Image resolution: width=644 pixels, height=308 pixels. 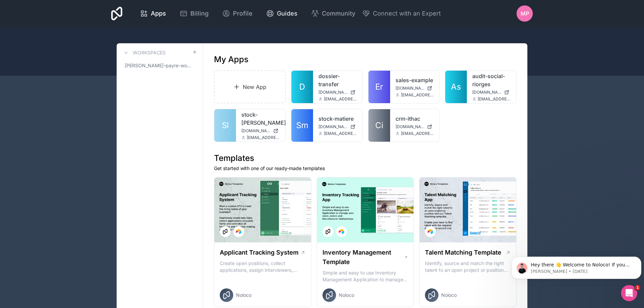 What do you see at coordinates (380, 87) in the screenshot?
I see `a: Er` at bounding box center [380, 87].